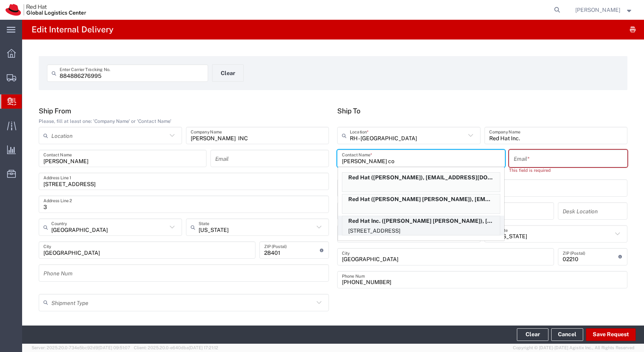 The height and width of the screenshot is (352, 644). Describe the element at coordinates (184, 121) in the screenshot. I see `div: Please, fill at least one: 'Company Name' or 'Contact Name'` at that location.